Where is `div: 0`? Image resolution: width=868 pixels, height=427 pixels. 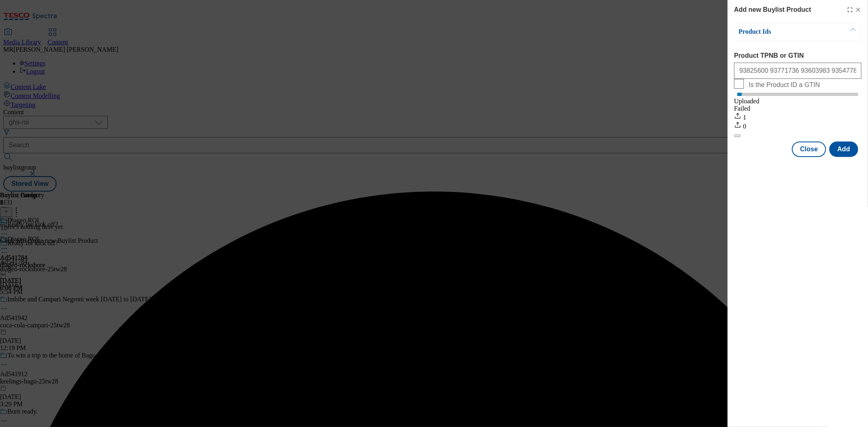 div: 0 is located at coordinates (798, 125).